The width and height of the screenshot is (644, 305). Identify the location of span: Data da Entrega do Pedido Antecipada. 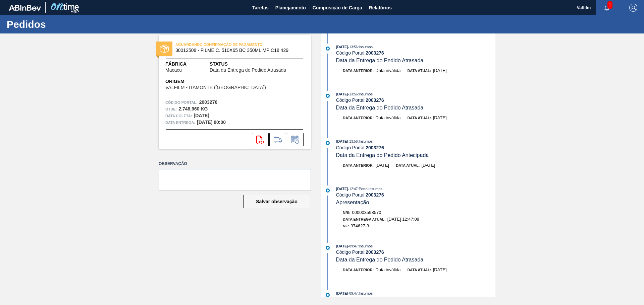
(382, 155).